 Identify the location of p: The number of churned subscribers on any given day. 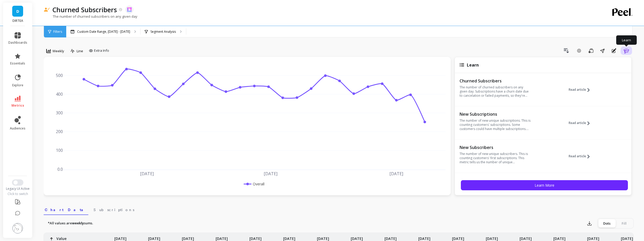
(91, 16).